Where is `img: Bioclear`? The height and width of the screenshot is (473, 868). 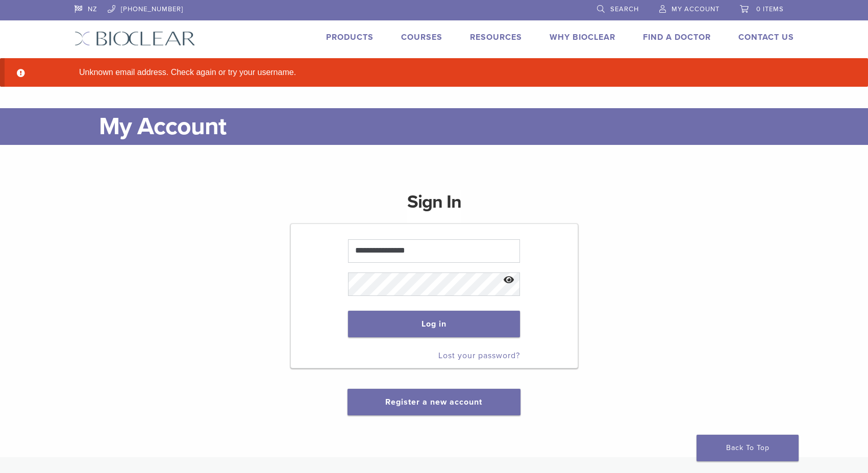 img: Bioclear is located at coordinates (134, 39).